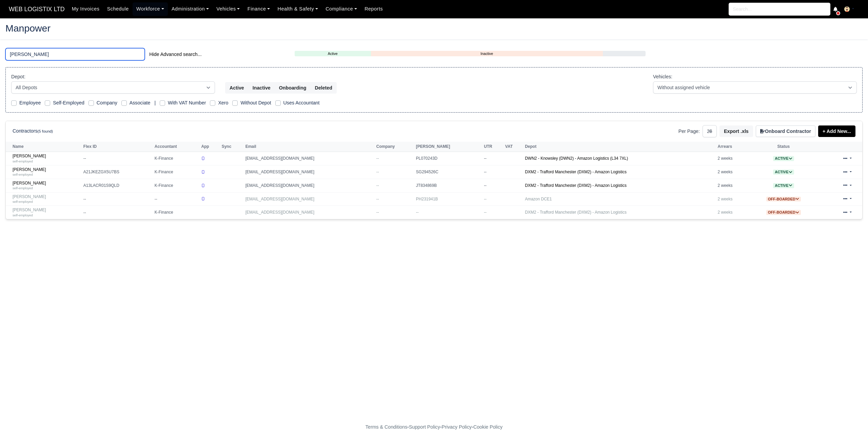 The width and height of the screenshot is (868, 431). What do you see at coordinates (386, 426) in the screenshot?
I see `a: Terms & Conditions` at bounding box center [386, 426].